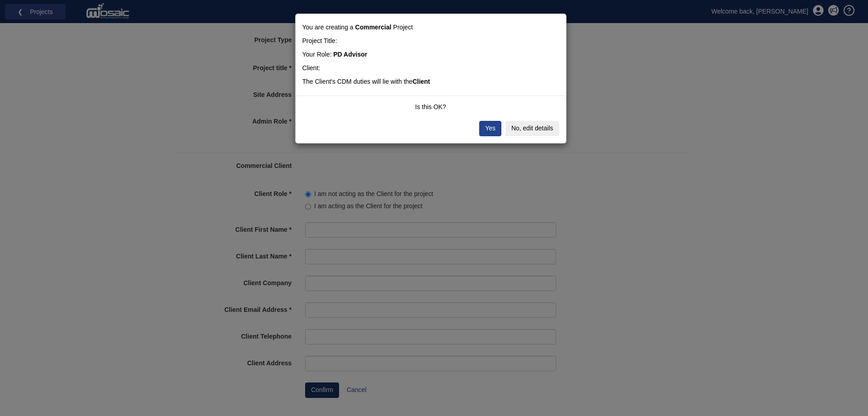 The height and width of the screenshot is (416, 868). What do you see at coordinates (431, 28) in the screenshot?
I see `div: You are creating a Project` at bounding box center [431, 28].